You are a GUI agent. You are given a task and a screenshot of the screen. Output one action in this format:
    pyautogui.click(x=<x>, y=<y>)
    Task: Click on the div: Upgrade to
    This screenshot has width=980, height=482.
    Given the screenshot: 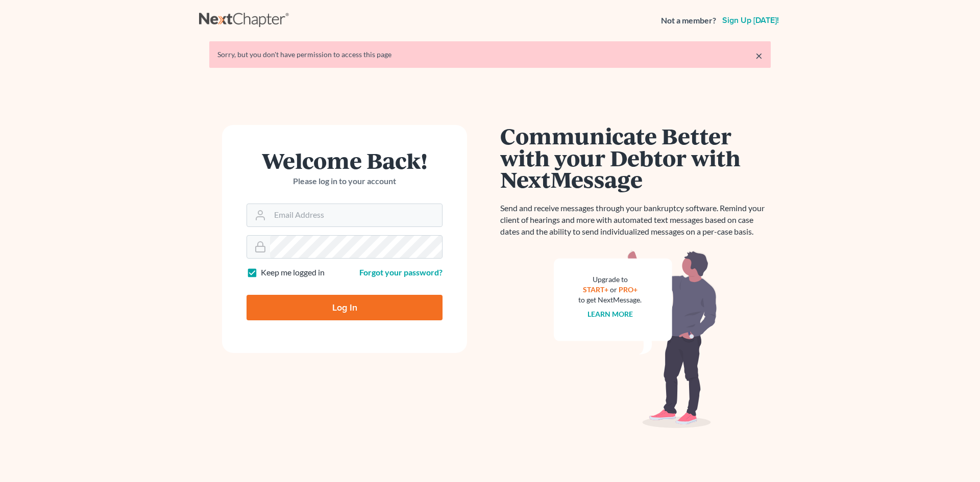 What is the action you would take?
    pyautogui.click(x=611, y=280)
    